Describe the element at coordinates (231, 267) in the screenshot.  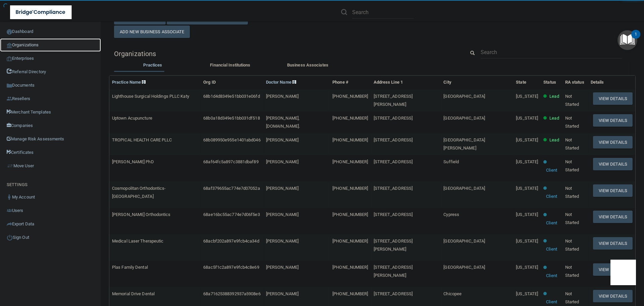
I see `span: 68ac5f1c2a897e9fcb4c8e69` at that location.